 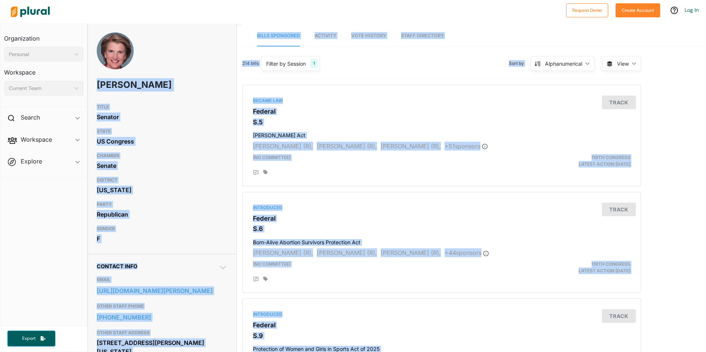 What do you see at coordinates (325, 36) in the screenshot?
I see `a: Activity` at bounding box center [325, 36].